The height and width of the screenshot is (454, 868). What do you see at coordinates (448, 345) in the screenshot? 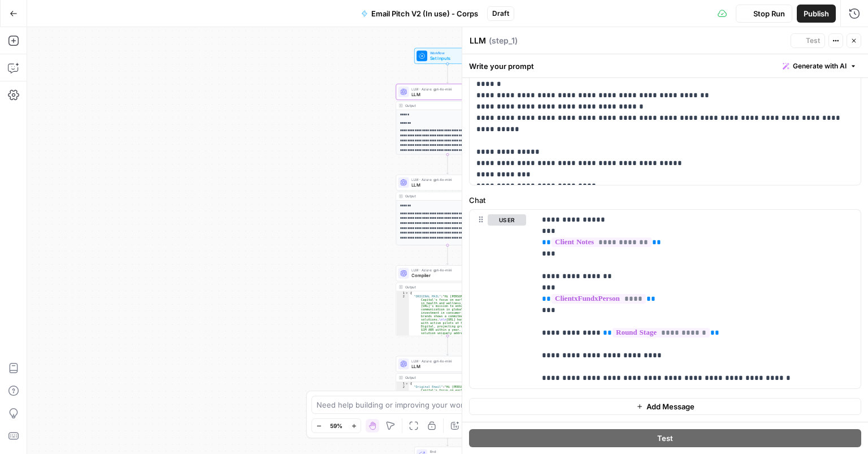
I see `g: Edge from step_5 to step_12` at bounding box center [448, 345].